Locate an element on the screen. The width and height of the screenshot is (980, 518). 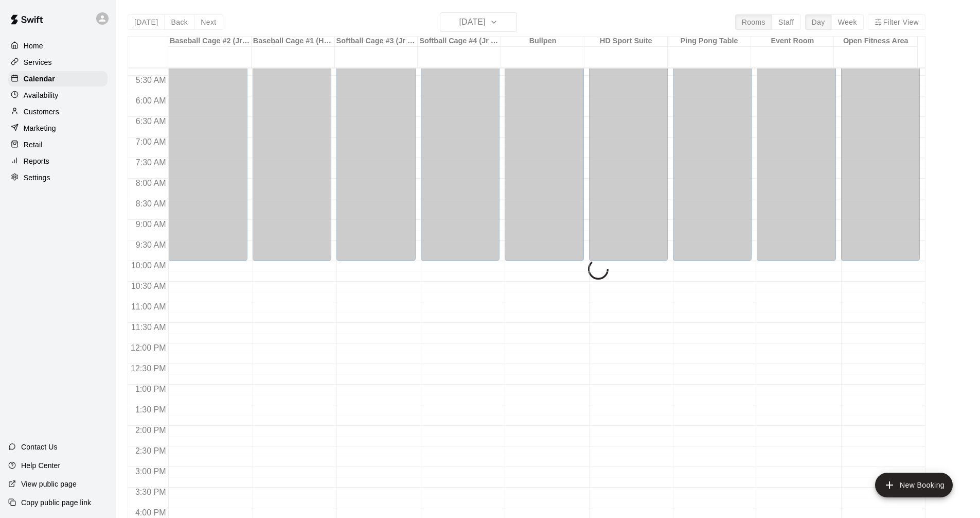
span: 8:00 AM is located at coordinates (151, 183).